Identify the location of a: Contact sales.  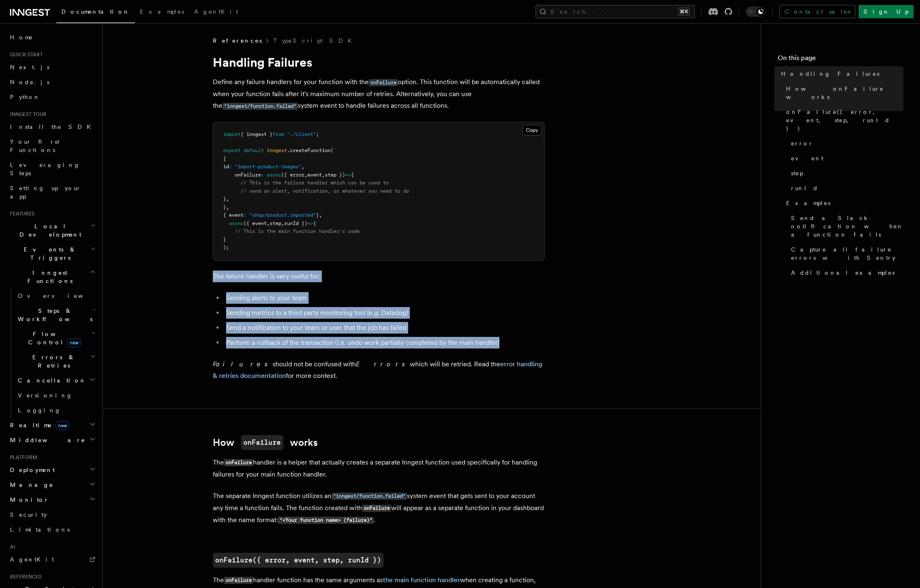
(817, 12).